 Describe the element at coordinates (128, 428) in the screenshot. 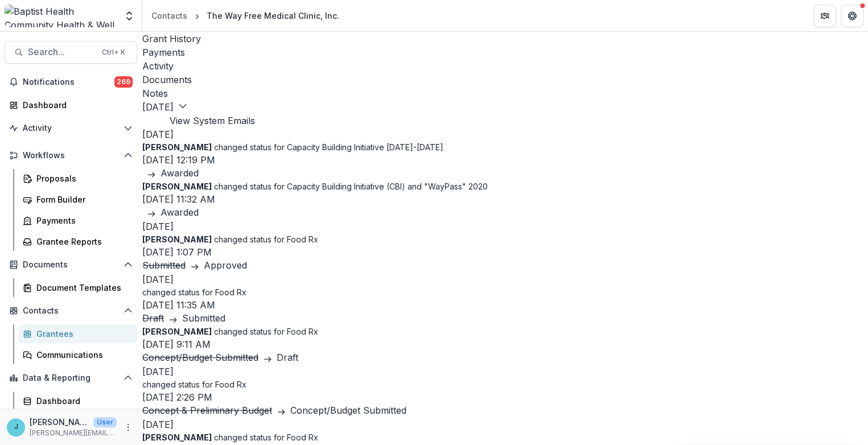

I see `button: More` at that location.